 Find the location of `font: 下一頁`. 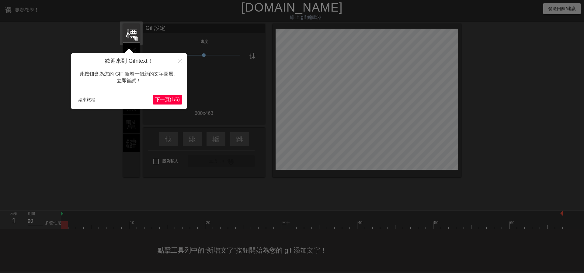

font: 下一頁 is located at coordinates (162, 99).